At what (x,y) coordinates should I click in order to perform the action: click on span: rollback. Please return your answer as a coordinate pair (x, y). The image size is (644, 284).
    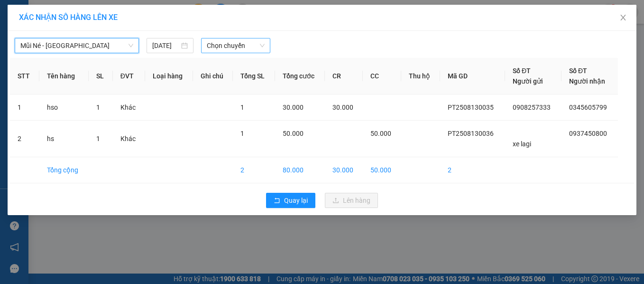
    Looking at the image, I should click on (277, 201).